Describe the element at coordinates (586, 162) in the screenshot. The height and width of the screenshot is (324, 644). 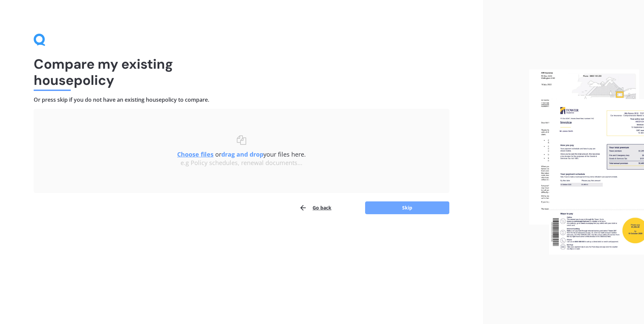
I see `img: files.webp` at that location.